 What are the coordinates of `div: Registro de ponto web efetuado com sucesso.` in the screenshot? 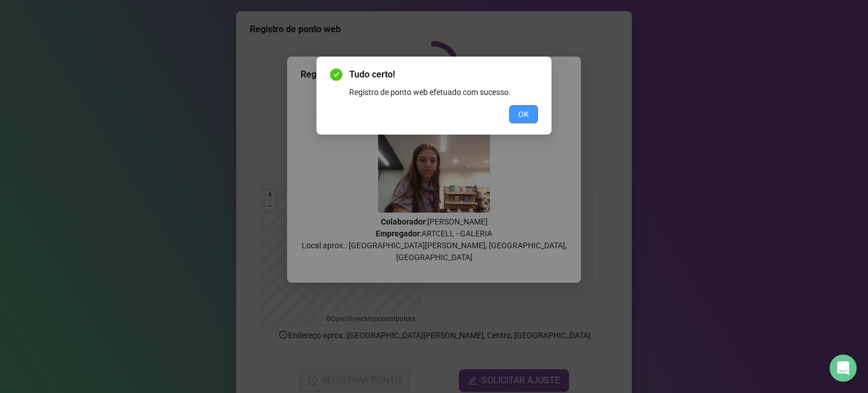 It's located at (444, 92).